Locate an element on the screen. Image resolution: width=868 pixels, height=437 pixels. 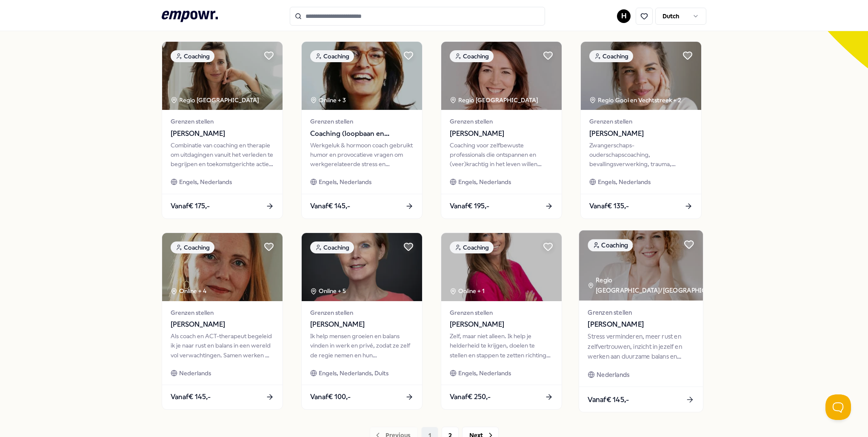
span: Engels, Nederlands, Duits is located at coordinates (353, 373).